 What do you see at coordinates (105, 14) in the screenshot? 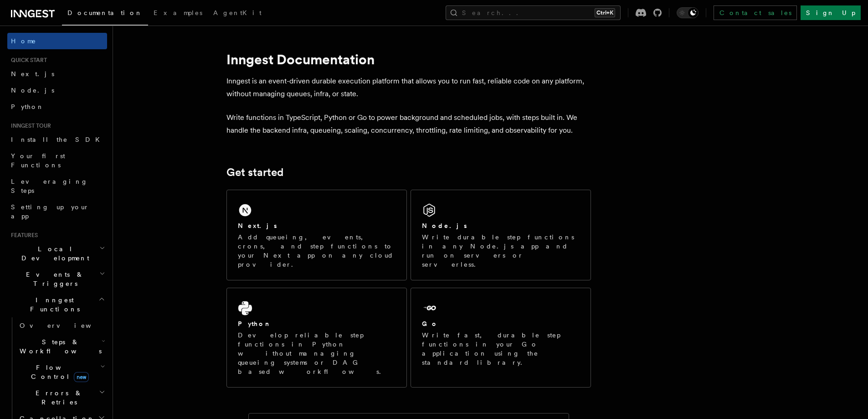
I see `a: Documentation` at bounding box center [105, 14].